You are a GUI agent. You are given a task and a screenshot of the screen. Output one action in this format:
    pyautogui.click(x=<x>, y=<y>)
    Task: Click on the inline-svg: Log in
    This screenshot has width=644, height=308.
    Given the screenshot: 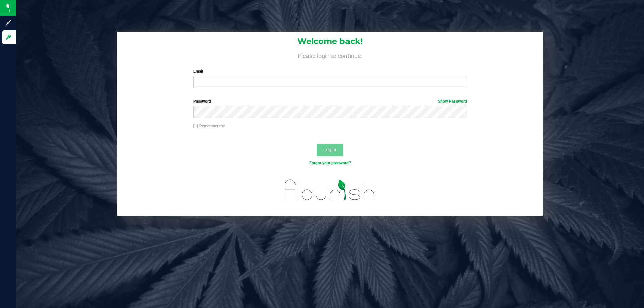 What is the action you would take?
    pyautogui.click(x=9, y=37)
    